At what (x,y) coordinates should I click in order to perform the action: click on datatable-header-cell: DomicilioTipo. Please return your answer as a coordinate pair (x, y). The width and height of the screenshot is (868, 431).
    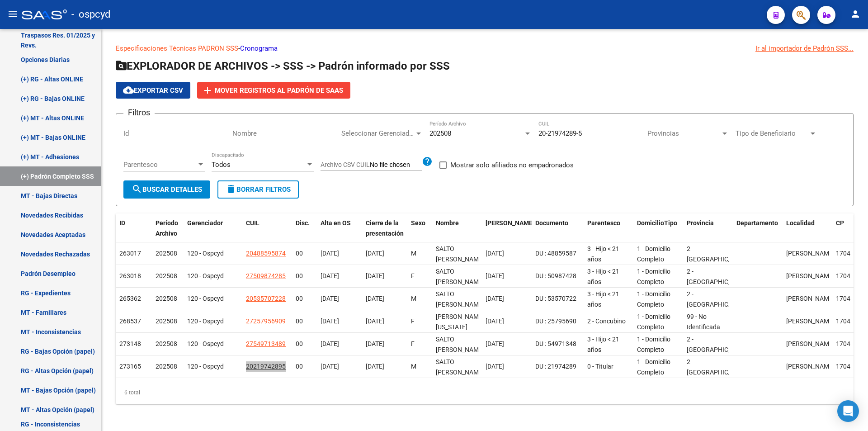
    Looking at the image, I should click on (658, 228).